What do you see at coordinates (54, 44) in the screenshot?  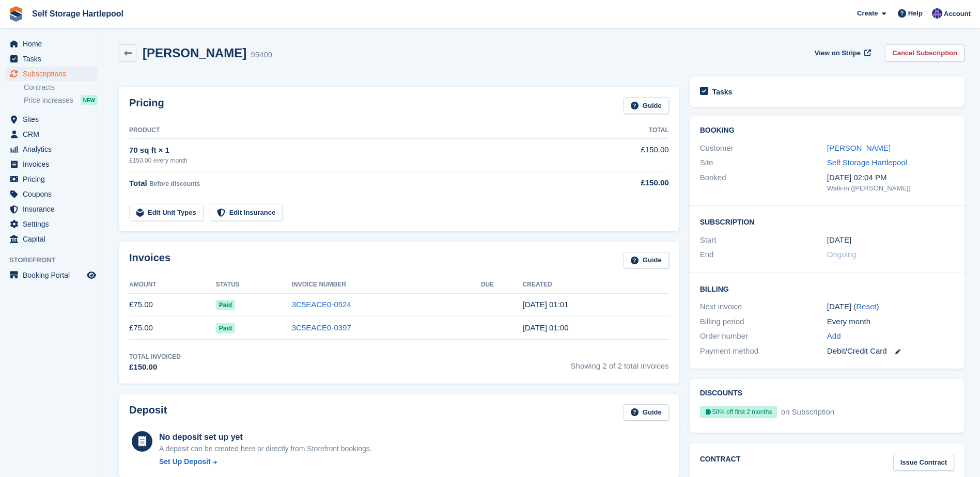 I see `span: Home` at bounding box center [54, 44].